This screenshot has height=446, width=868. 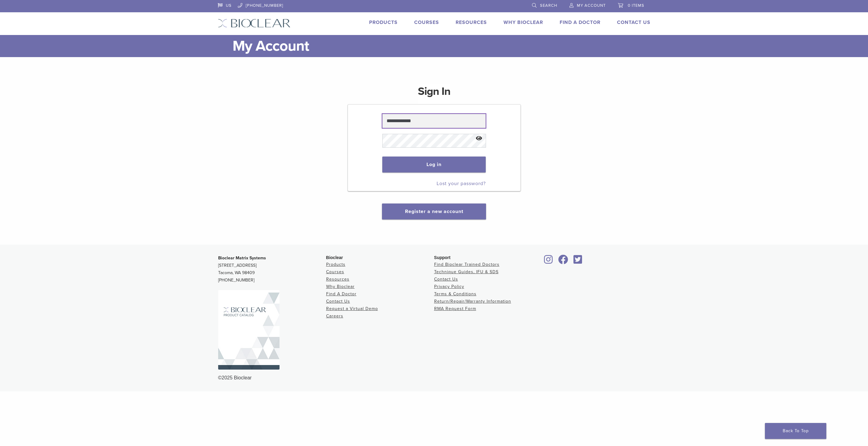 I want to click on button: Log in, so click(x=434, y=165).